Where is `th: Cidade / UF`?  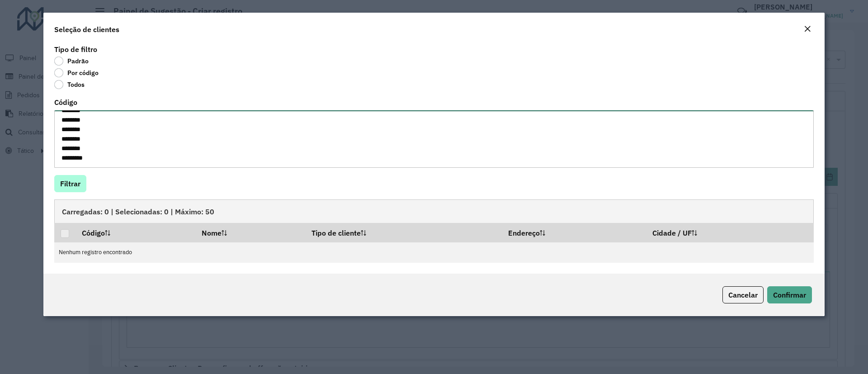
th: Cidade / UF is located at coordinates (730, 233).